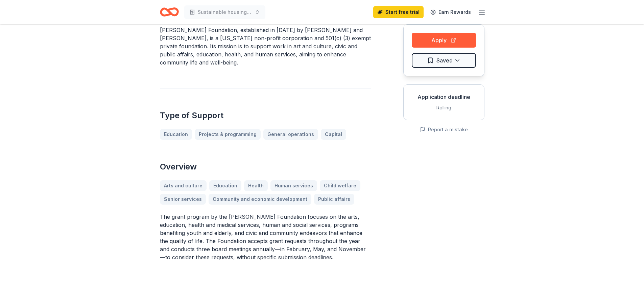  Describe the element at coordinates (444, 108) in the screenshot. I see `div: Rolling` at that location.